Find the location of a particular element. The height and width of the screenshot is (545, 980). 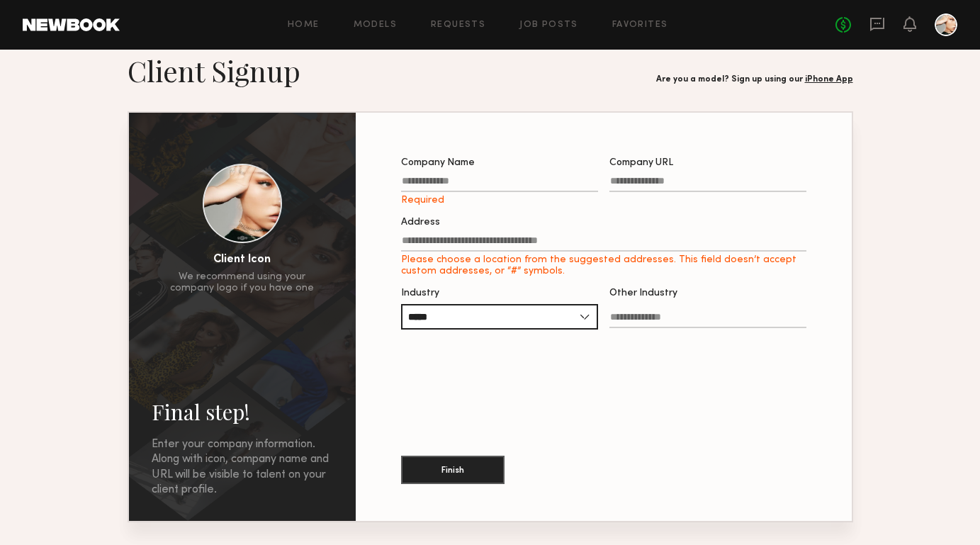

div: Address is located at coordinates (604, 223).